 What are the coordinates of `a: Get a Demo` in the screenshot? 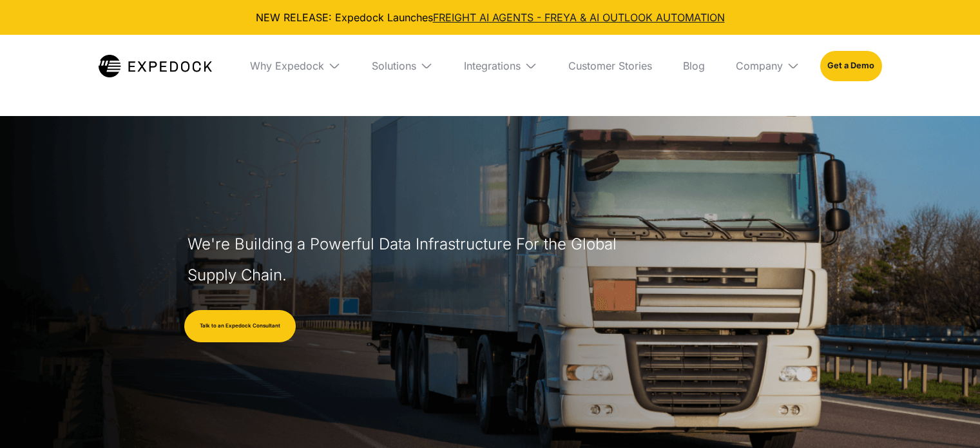 It's located at (850, 65).